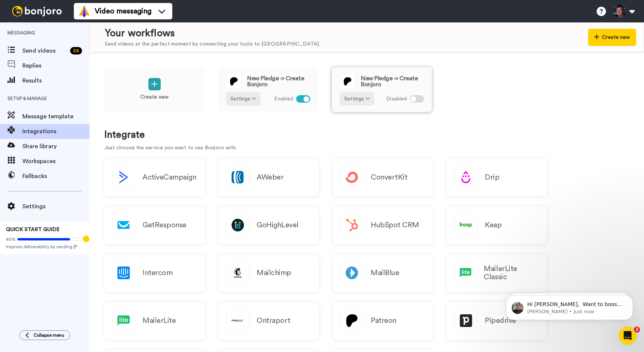 This screenshot has height=352, width=644. I want to click on span: QUICK START GUIDE, so click(33, 229).